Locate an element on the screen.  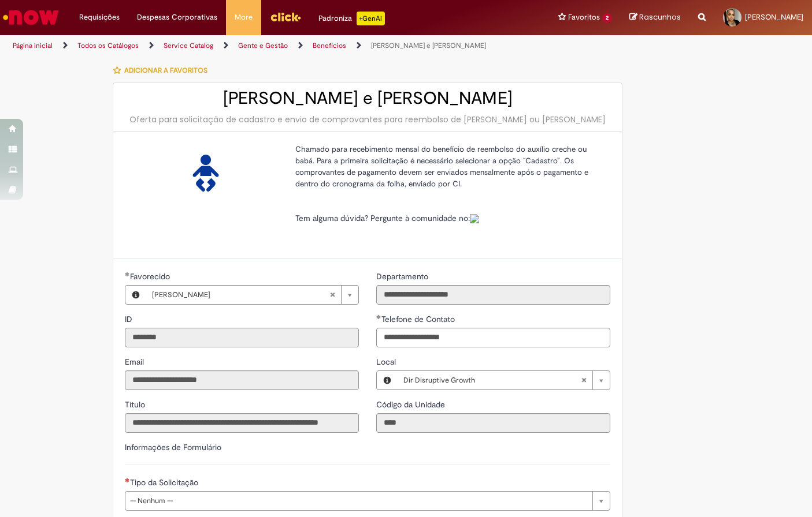
a: Todos os Catálogos is located at coordinates (108, 46).